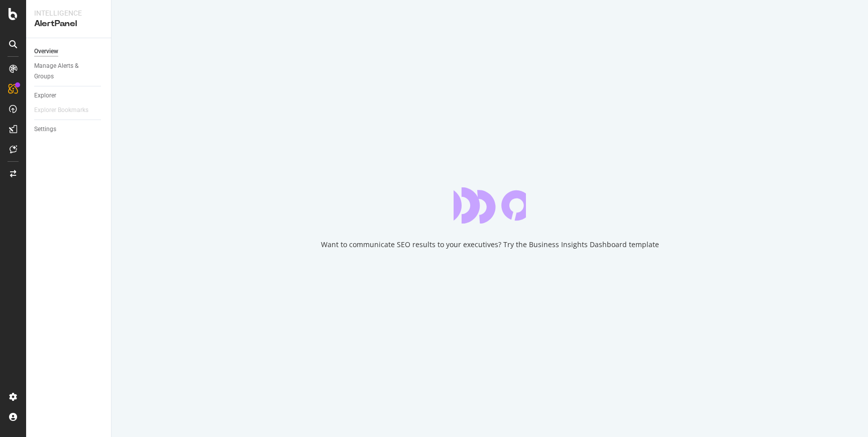 Image resolution: width=868 pixels, height=437 pixels. What do you see at coordinates (46, 51) in the screenshot?
I see `div: Overview` at bounding box center [46, 51].